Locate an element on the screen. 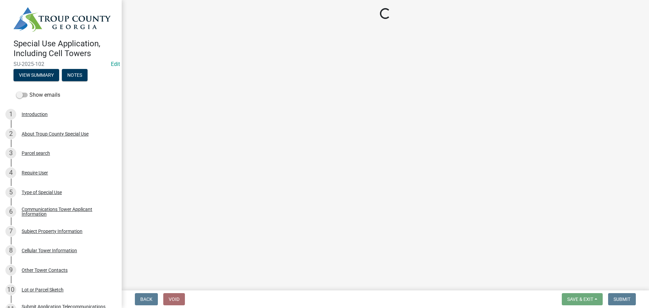  span: SU-2025-102 is located at coordinates (61, 64).